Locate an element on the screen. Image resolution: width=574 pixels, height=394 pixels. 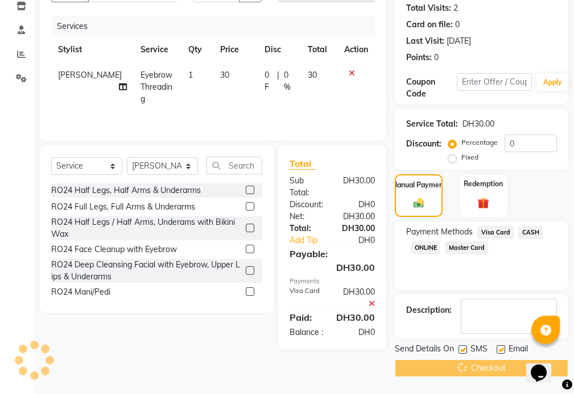
div: RO24 Half Legs / Half Arms, Underams with Bikini Wax is located at coordinates (146, 229).